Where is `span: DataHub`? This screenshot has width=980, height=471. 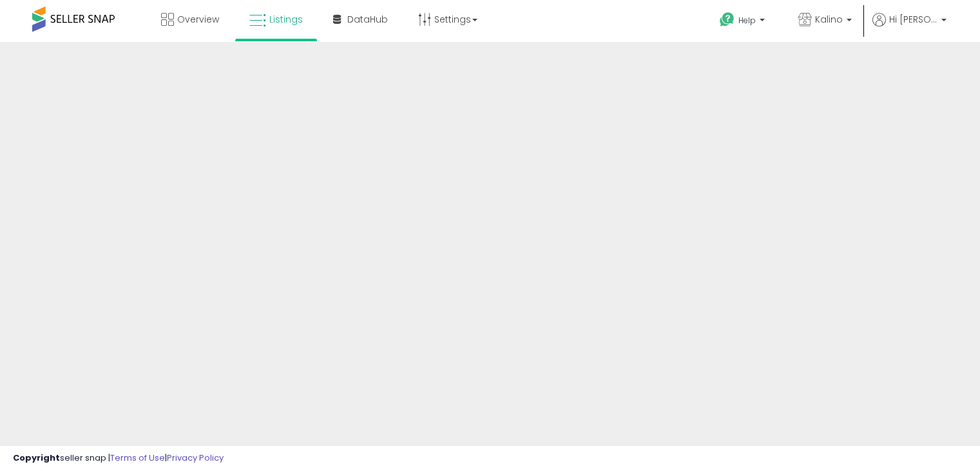 span: DataHub is located at coordinates (368, 19).